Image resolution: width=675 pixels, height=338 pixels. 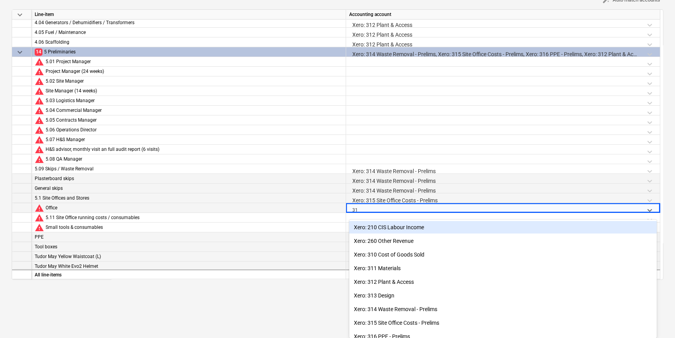 I want to click on div: All line-items, so click(x=189, y=274).